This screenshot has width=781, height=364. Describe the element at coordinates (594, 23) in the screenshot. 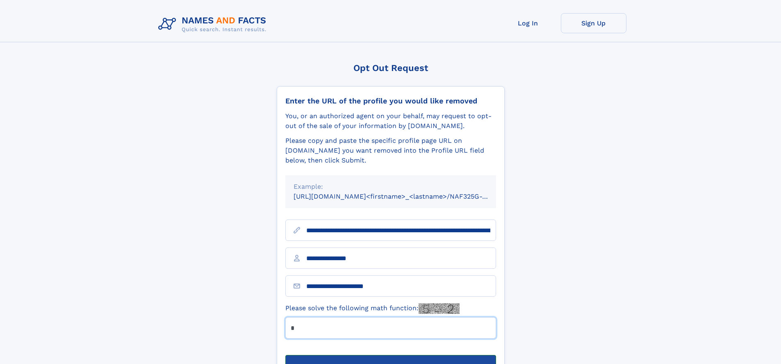

I see `a: Sign Up` at that location.